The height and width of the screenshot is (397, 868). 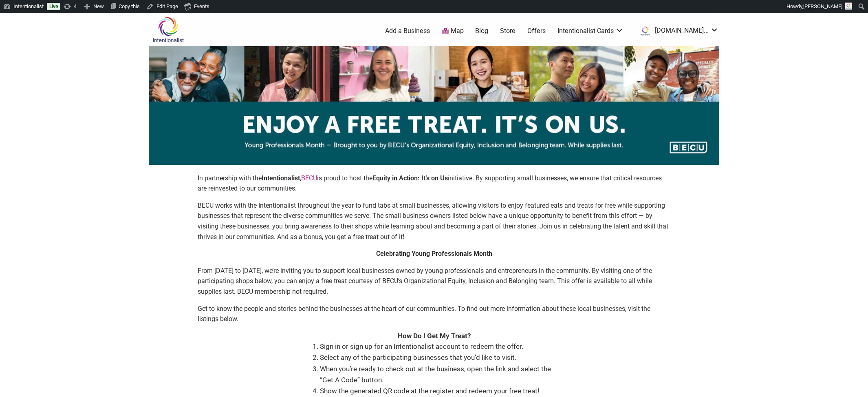 What do you see at coordinates (677, 31) in the screenshot?
I see `li: ist.com...` at bounding box center [677, 31].